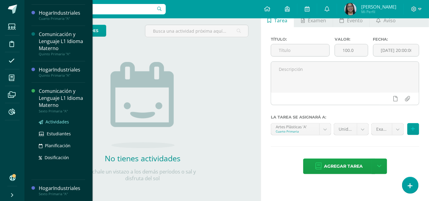  Describe the element at coordinates (62, 133) in the screenshot. I see `a: Estudiantes` at that location.